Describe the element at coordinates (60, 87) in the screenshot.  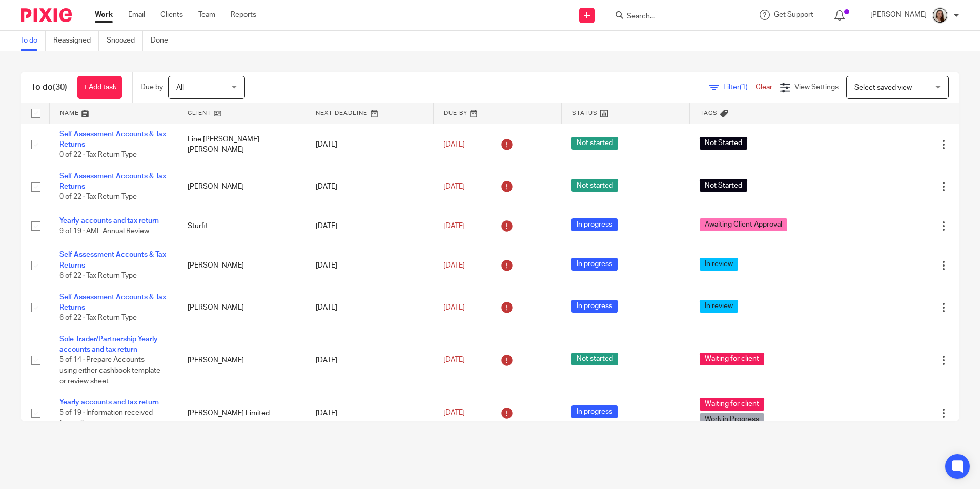
I see `span: (30)` at that location.